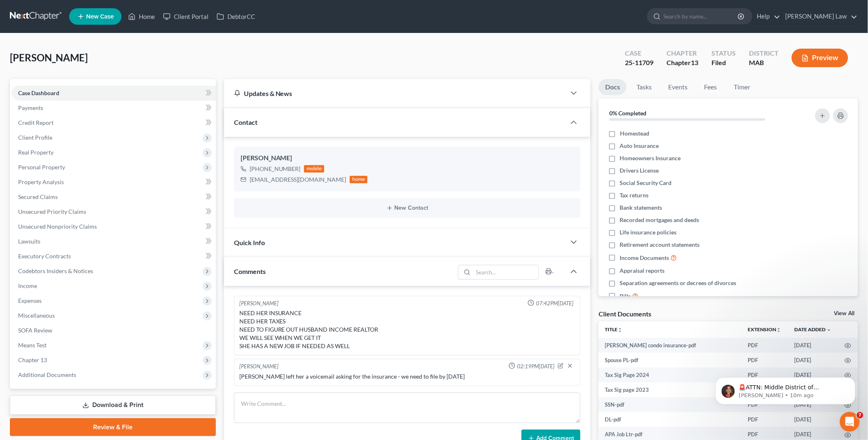 The width and height of the screenshot is (868, 440). What do you see at coordinates (114, 197) in the screenshot?
I see `a: Secured Claims` at bounding box center [114, 197].